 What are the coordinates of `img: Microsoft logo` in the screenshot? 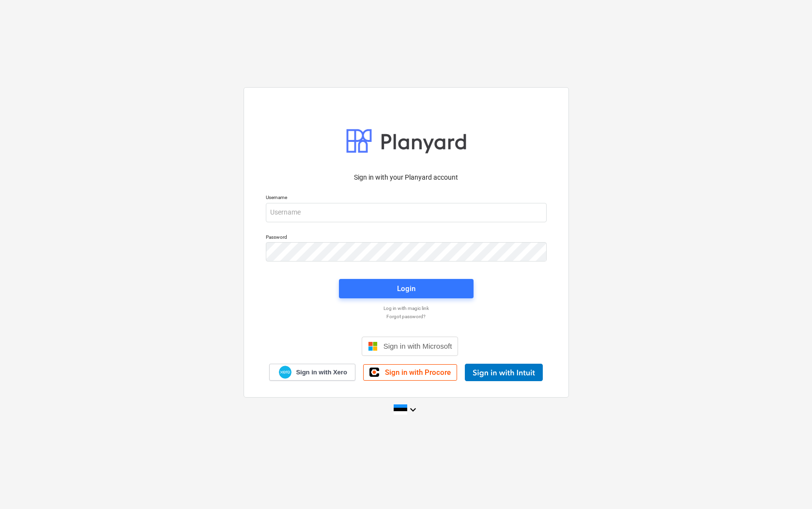 It's located at (373, 346).